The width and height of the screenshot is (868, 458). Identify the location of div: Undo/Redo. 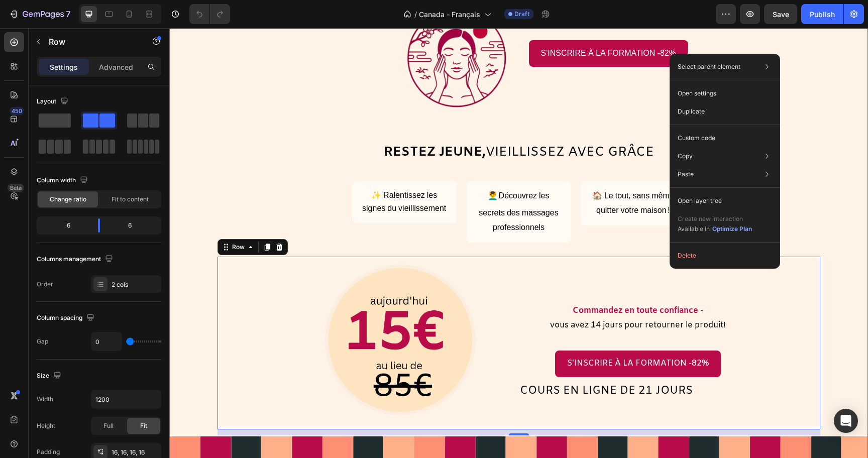
(209, 14).